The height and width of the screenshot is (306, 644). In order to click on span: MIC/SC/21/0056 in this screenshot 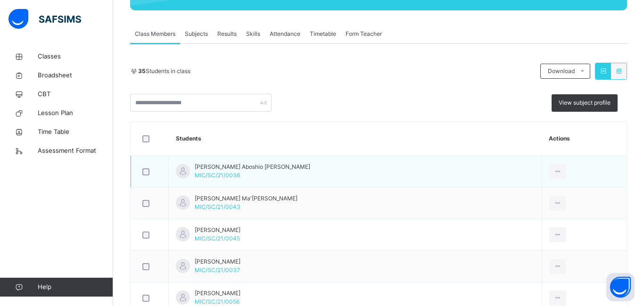, I will do `click(217, 301)`.